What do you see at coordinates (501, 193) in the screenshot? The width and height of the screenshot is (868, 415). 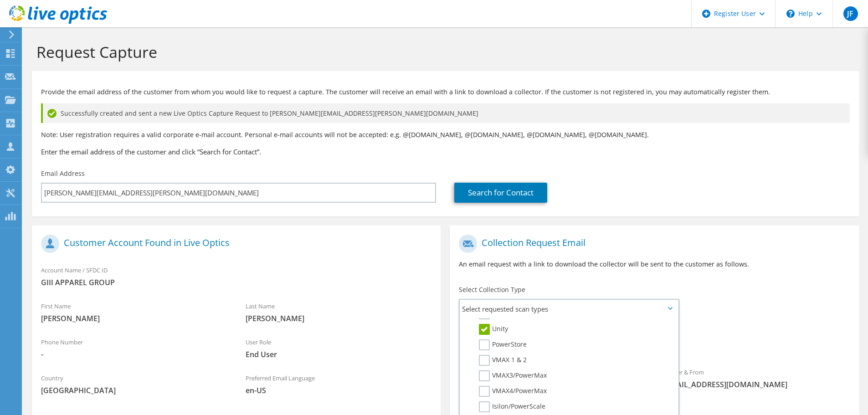 I see `a: Search for Contact` at bounding box center [501, 193].